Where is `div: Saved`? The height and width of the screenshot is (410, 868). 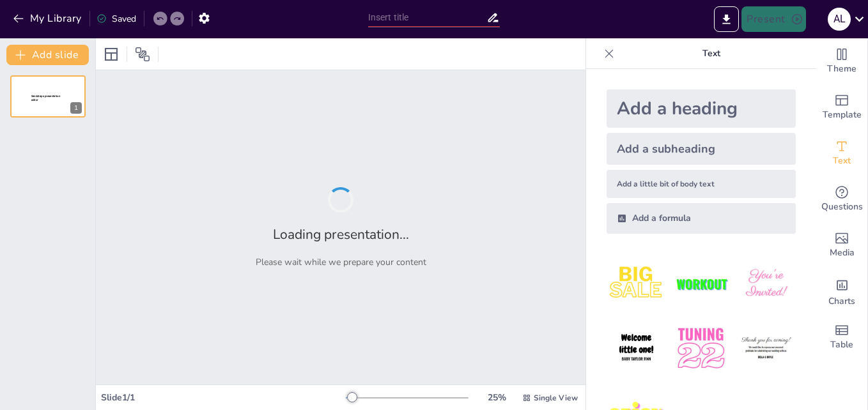
div: Saved is located at coordinates (116, 19).